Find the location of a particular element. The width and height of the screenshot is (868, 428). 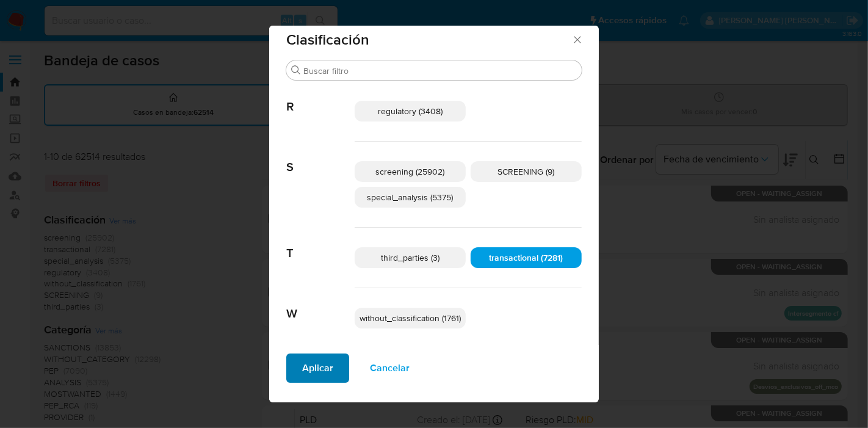

span: special_analysis (5375) is located at coordinates (411, 197).